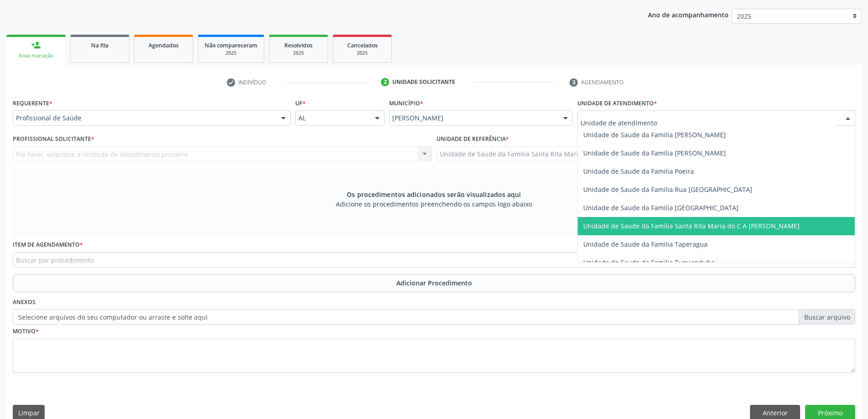 This screenshot has height=419, width=868. I want to click on label: Unidade de atendimento, so click(617, 103).